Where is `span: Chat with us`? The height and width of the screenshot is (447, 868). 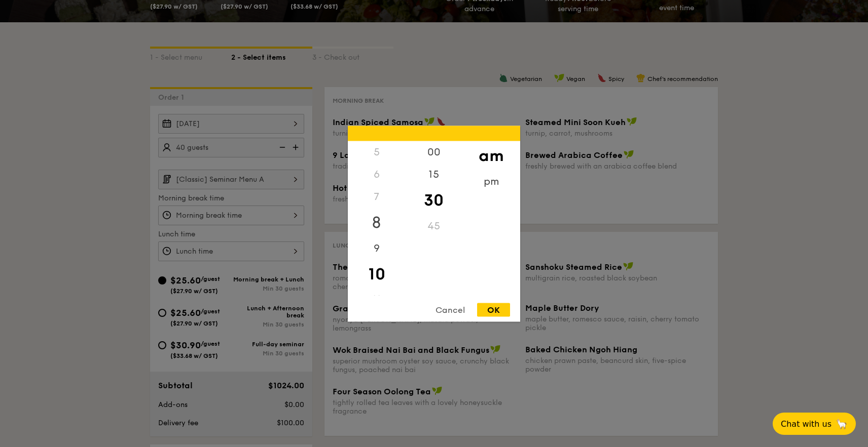
span: Chat with us is located at coordinates (806, 424).